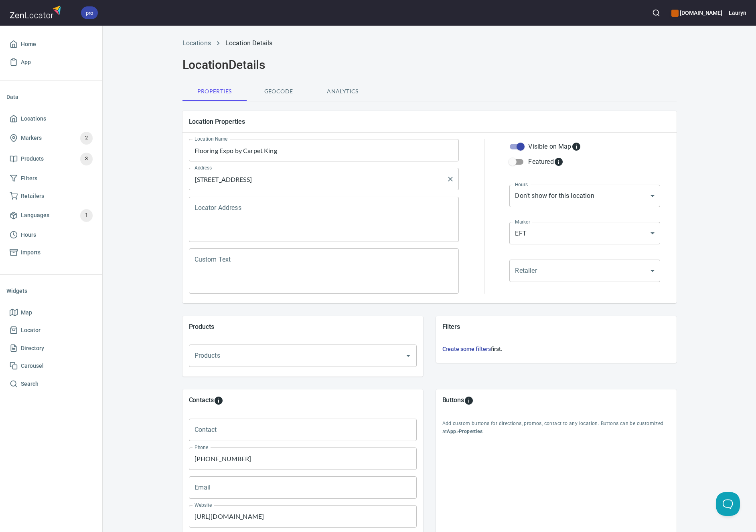 This screenshot has height=532, width=756. I want to click on button: Lauryn, so click(737, 13).